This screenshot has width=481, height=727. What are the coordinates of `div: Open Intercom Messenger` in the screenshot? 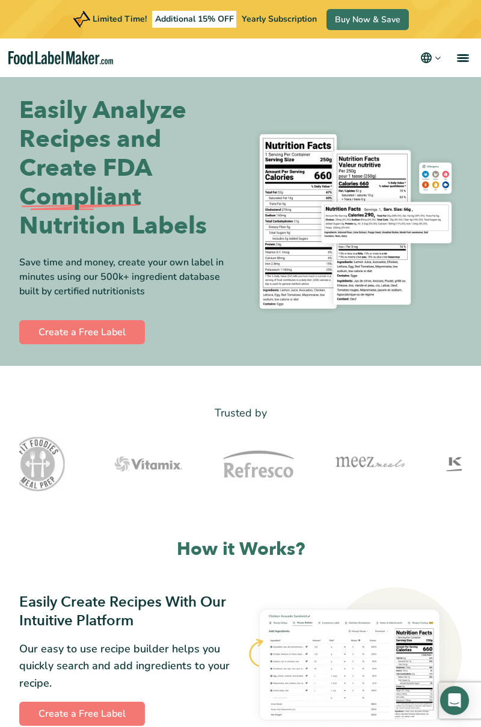 It's located at (455, 700).